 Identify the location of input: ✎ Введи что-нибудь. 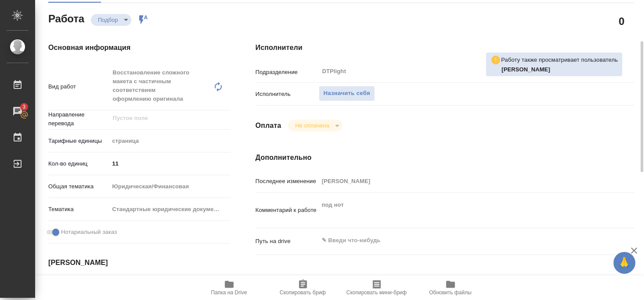
(169, 163).